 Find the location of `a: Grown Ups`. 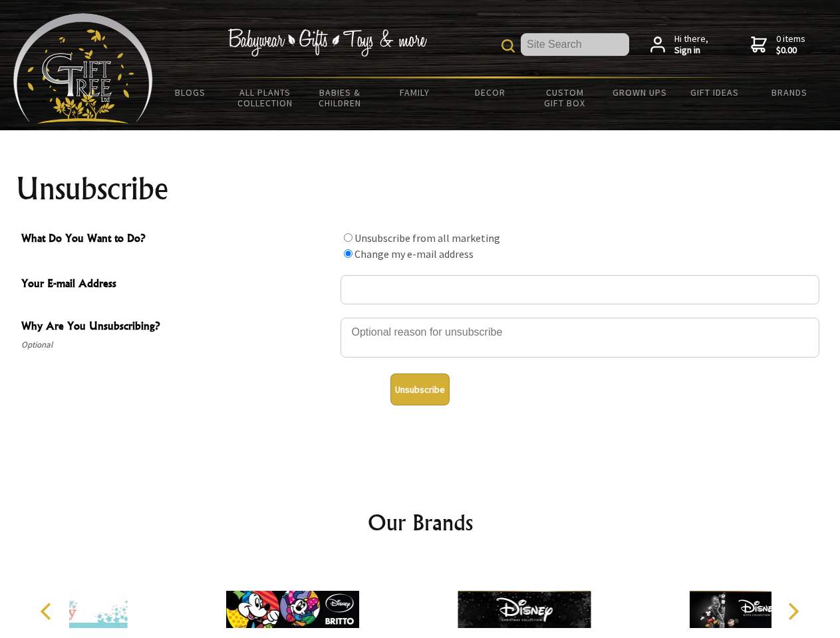

a: Grown Ups is located at coordinates (639, 92).